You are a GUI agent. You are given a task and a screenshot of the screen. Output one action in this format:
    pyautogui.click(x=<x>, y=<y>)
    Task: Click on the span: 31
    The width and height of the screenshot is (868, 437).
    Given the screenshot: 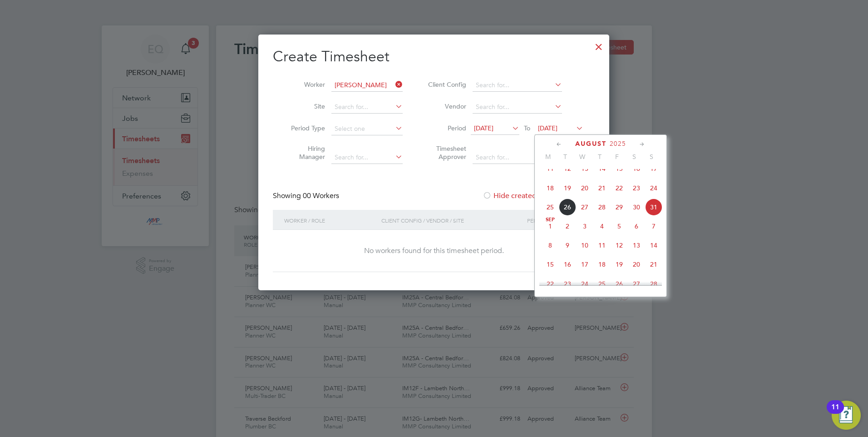 What is the action you would take?
    pyautogui.click(x=654, y=207)
    